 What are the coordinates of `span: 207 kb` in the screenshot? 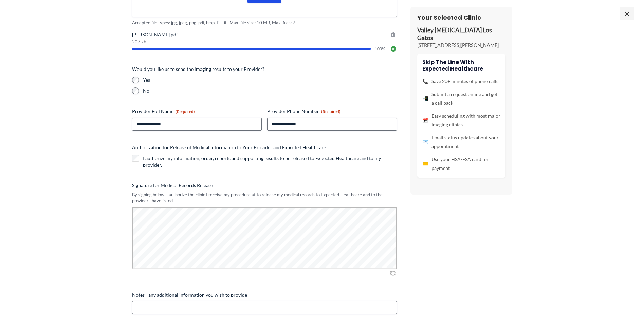 It's located at (264, 42).